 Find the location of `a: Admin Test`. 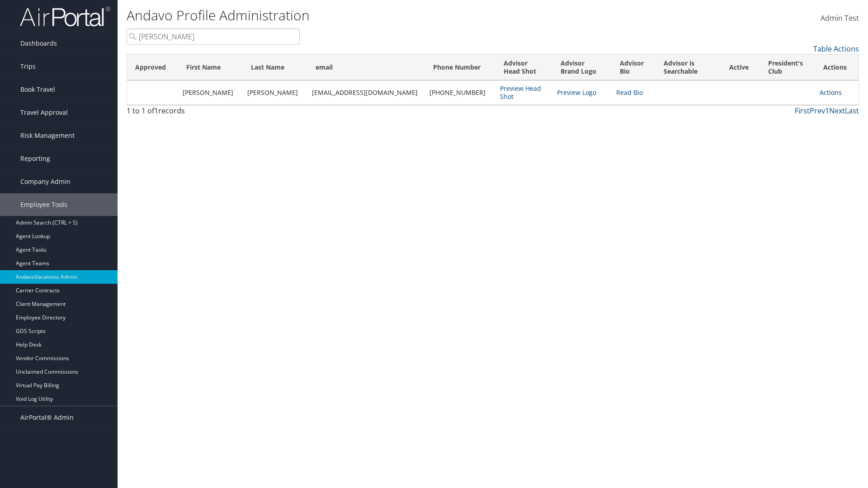

a: Admin Test is located at coordinates (839, 19).